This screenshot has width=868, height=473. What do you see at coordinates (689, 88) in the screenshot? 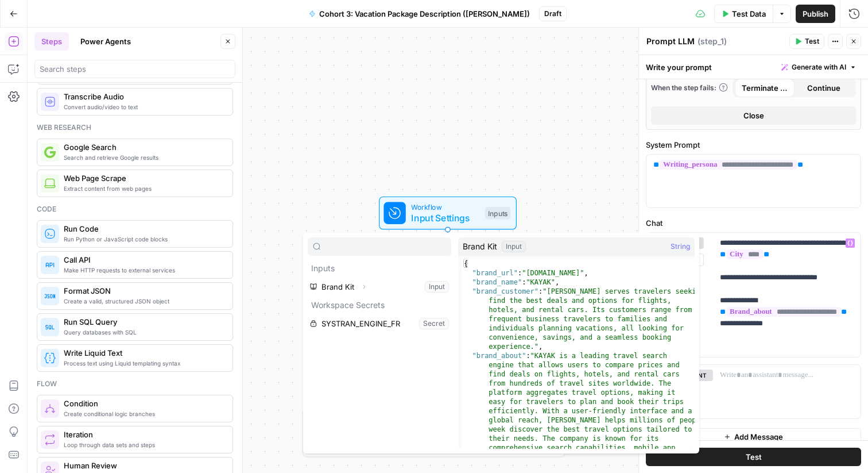
I see `a: When the step fails:` at bounding box center [689, 88].